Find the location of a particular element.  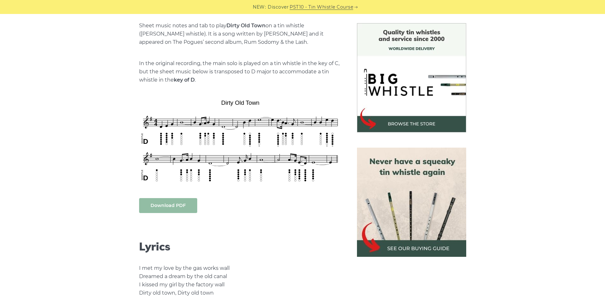

a: PST10 - Tin Whistle Course is located at coordinates (321, 7).